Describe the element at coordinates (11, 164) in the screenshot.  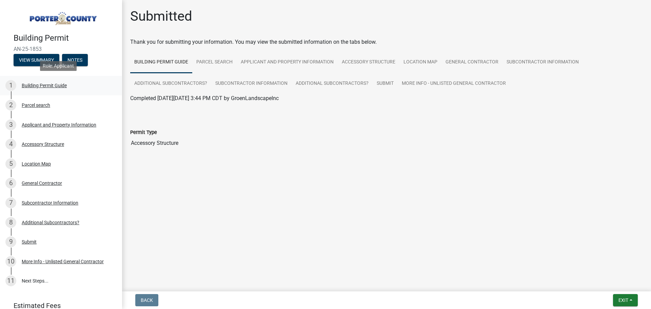
I see `div: 5` at that location.